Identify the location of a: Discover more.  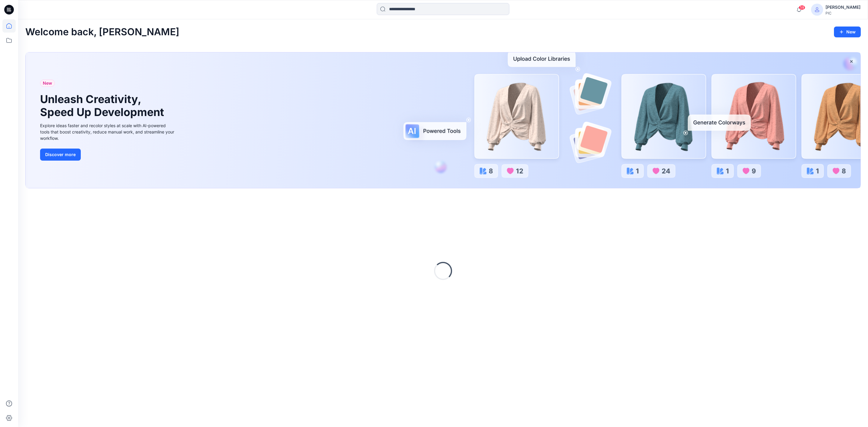
(108, 154).